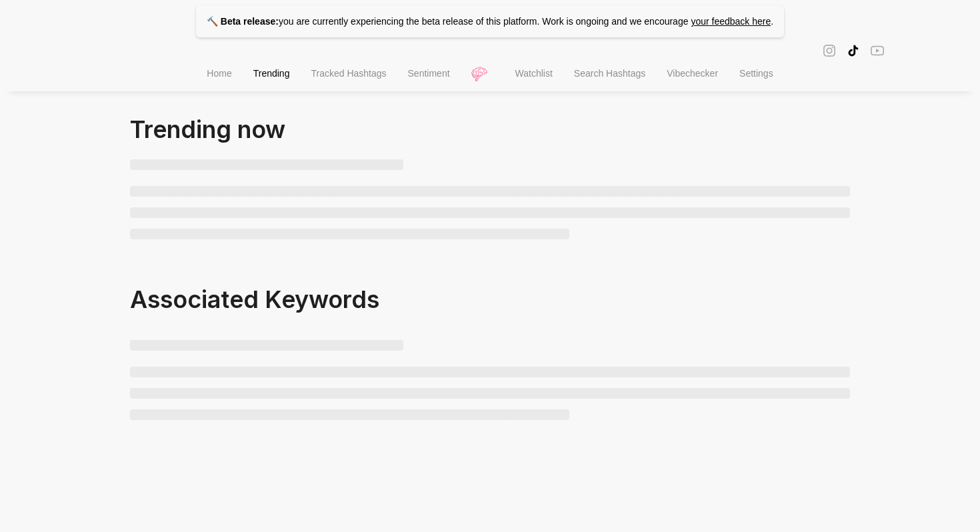  Describe the element at coordinates (731, 22) in the screenshot. I see `a: your feedback here` at that location.